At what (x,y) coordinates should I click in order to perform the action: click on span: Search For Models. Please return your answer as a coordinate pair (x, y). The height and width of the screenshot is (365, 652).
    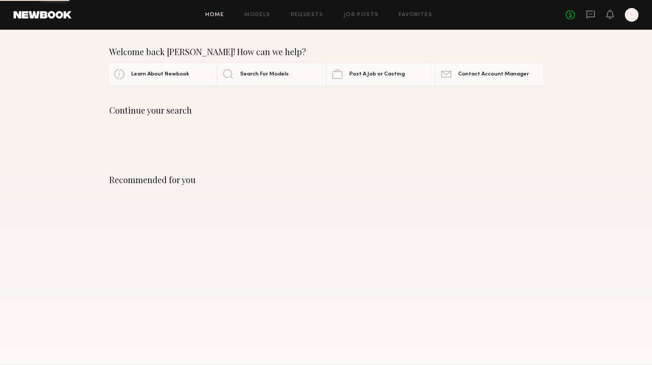
    Looking at the image, I should click on (264, 74).